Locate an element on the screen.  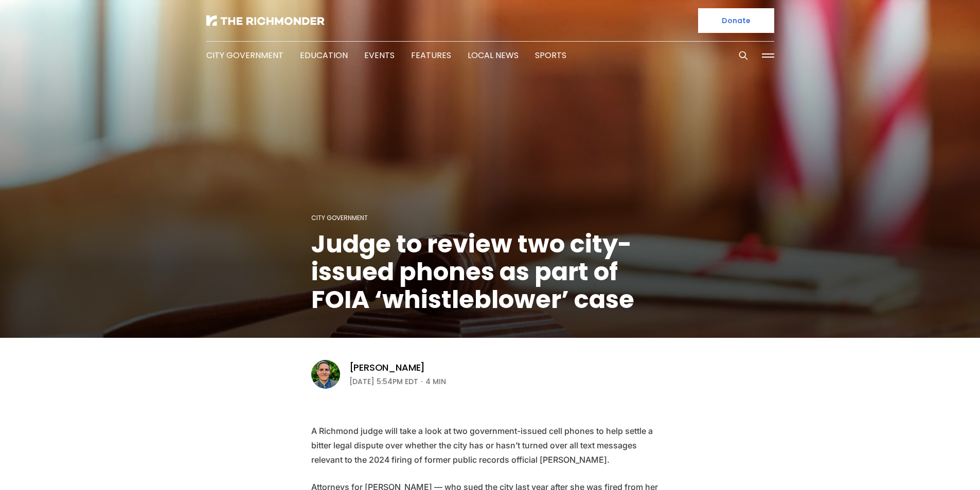
img: Graham Moomaw is located at coordinates (326, 374).